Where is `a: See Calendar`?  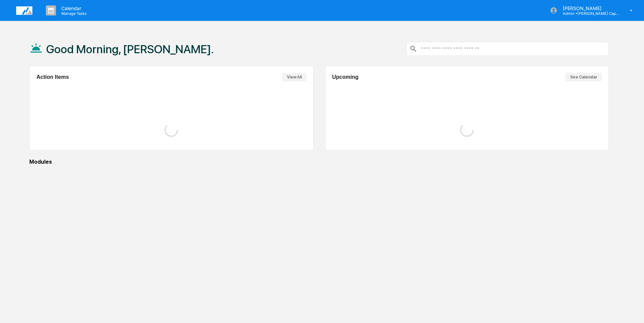
a: See Calendar is located at coordinates (584, 77).